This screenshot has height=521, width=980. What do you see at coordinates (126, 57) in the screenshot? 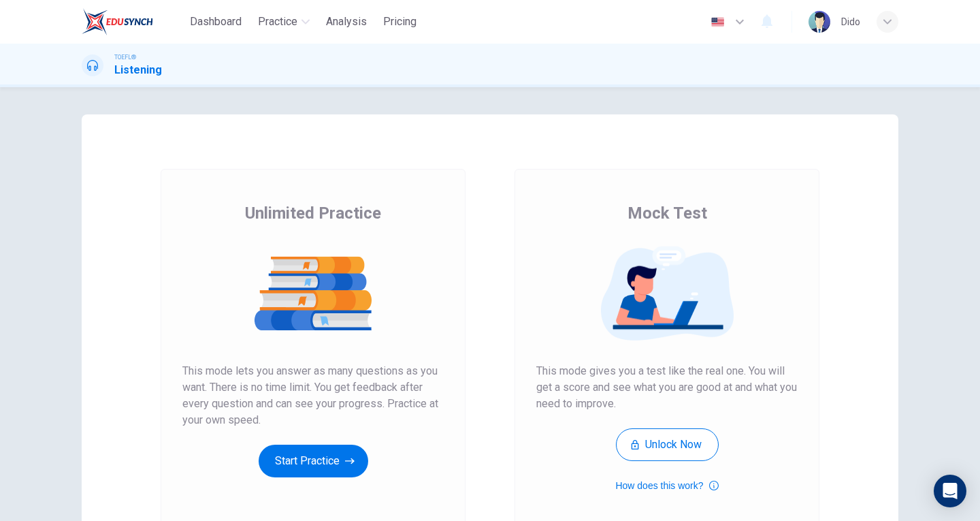
I see `span: TOEFL®` at bounding box center [126, 57].